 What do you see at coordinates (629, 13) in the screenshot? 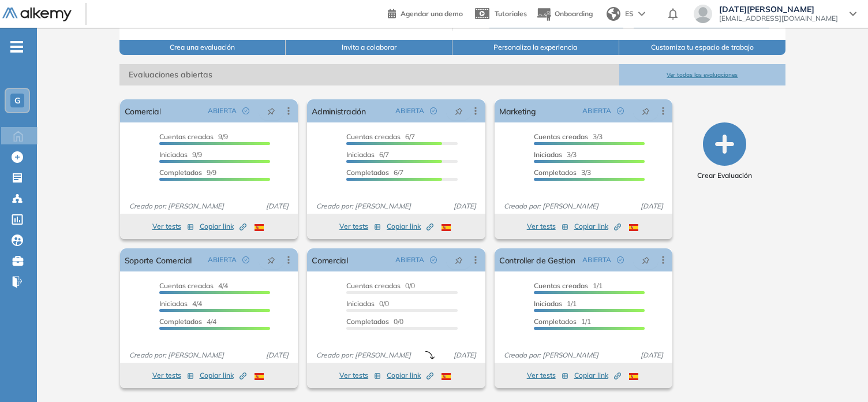
I see `span: ES` at bounding box center [629, 13].